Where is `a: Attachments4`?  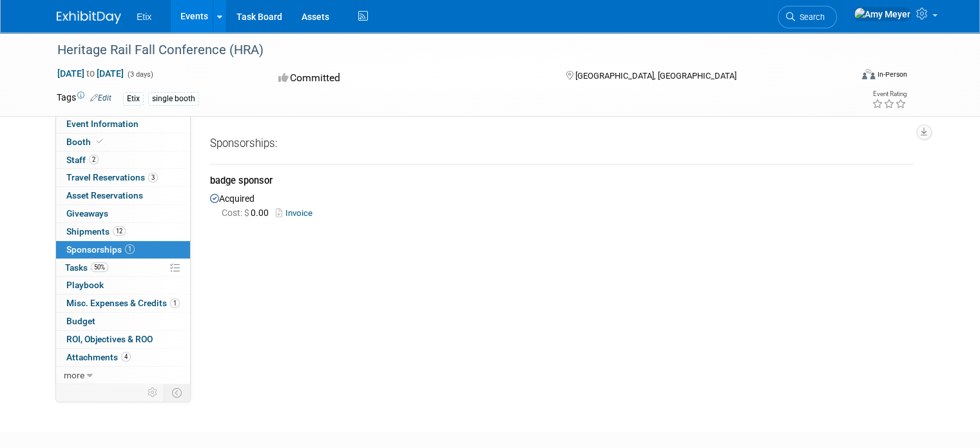
a: Attachments4 is located at coordinates (123, 356).